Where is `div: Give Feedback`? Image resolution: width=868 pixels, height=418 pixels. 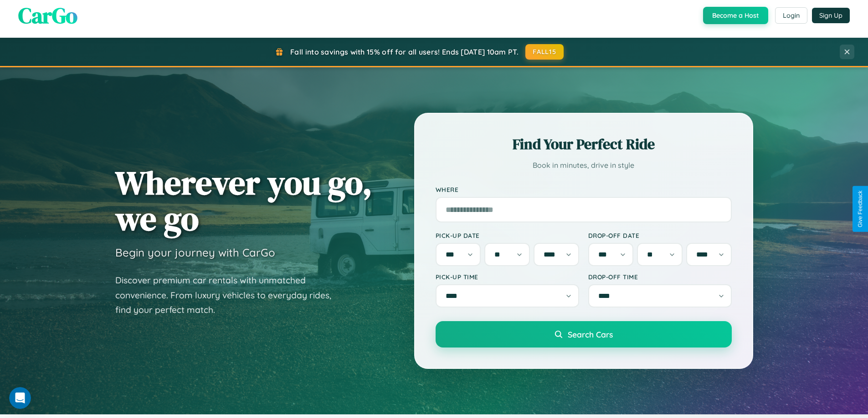
div: Give Feedback is located at coordinates (860, 209).